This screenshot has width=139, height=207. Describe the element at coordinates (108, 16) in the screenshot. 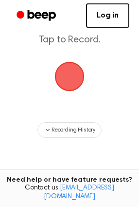

I see `a: Log in` at that location.